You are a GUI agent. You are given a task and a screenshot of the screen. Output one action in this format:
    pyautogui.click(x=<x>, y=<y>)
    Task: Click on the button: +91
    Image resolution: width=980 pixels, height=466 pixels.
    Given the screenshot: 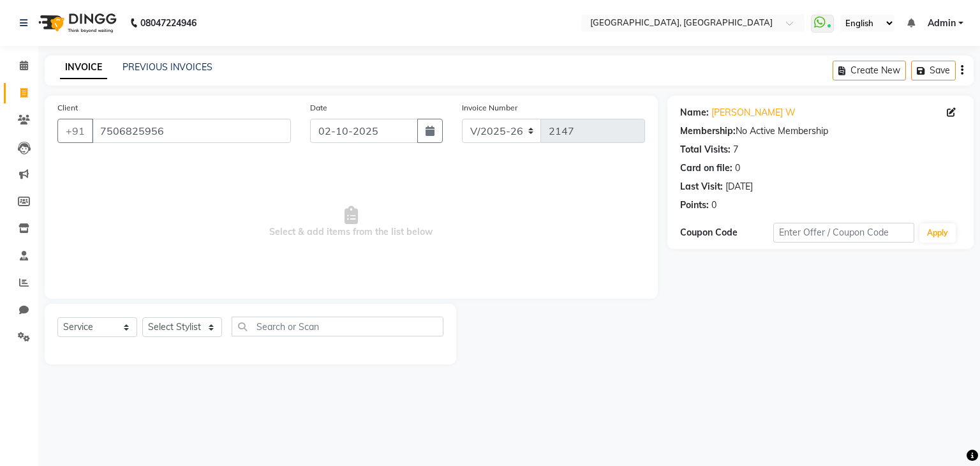 What is the action you would take?
    pyautogui.click(x=75, y=131)
    